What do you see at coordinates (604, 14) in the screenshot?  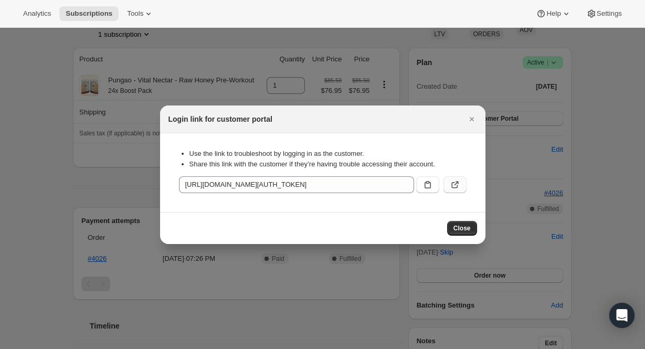 I see `button: Settings` at bounding box center [604, 14].